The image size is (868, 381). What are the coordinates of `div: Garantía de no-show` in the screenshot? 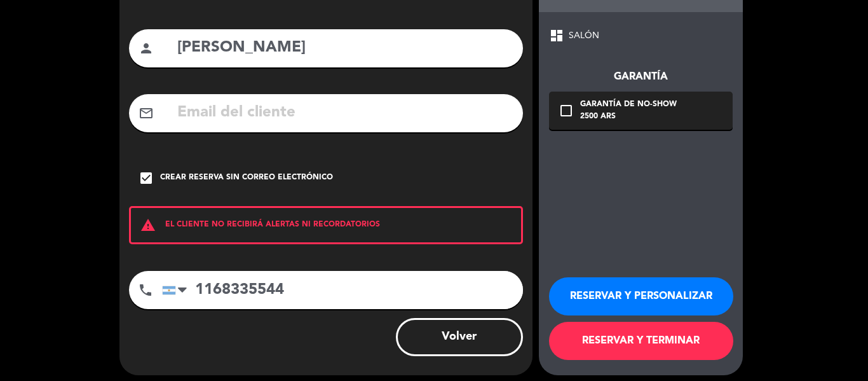 It's located at (628, 105).